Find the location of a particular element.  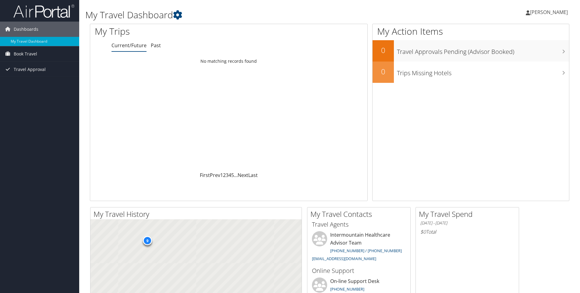

div: 9 is located at coordinates (148, 241).